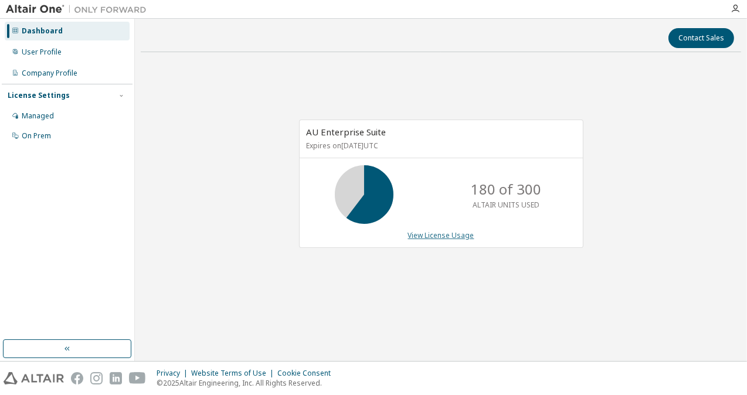 Image resolution: width=747 pixels, height=395 pixels. What do you see at coordinates (701, 38) in the screenshot?
I see `button: Contact Sales` at bounding box center [701, 38].